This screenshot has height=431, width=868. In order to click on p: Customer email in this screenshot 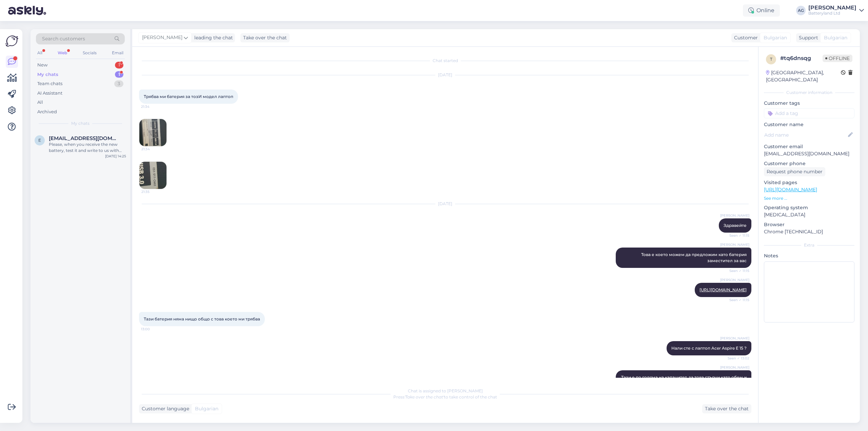, I will do `click(809, 146)`.